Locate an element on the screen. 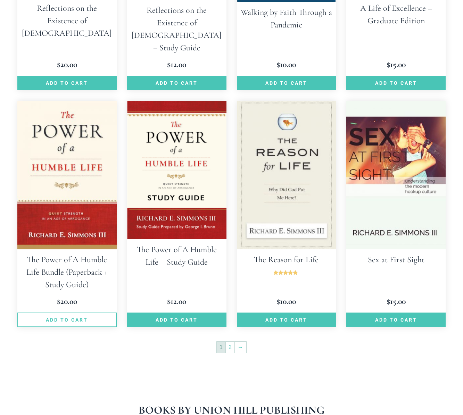 This screenshot has height=415, width=463. a: Sex at First Sight $15.00 is located at coordinates (396, 204).